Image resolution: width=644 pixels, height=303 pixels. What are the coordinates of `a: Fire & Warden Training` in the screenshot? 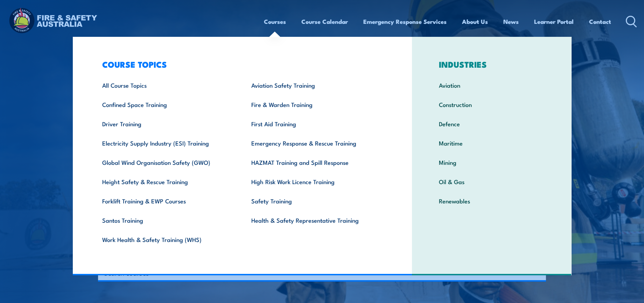 It's located at (315, 104).